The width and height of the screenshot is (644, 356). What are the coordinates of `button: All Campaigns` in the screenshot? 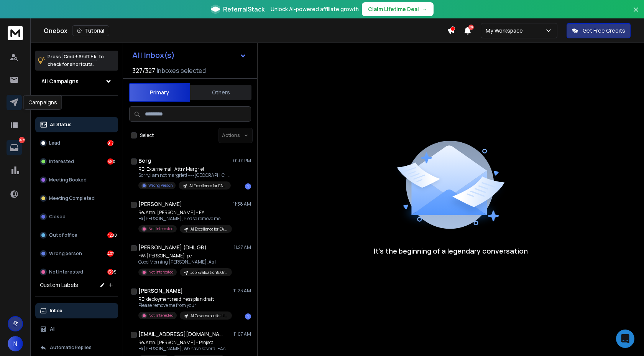 It's located at (77, 81).